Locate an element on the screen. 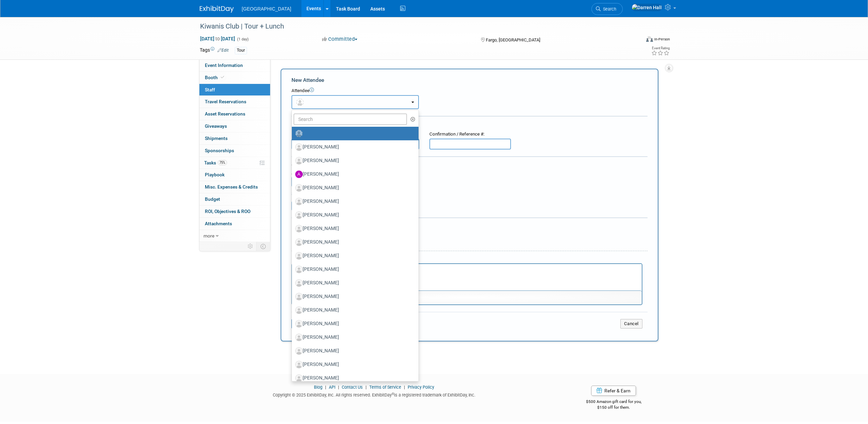 The height and width of the screenshot is (424, 868). a: Playbook is located at coordinates (235, 175).